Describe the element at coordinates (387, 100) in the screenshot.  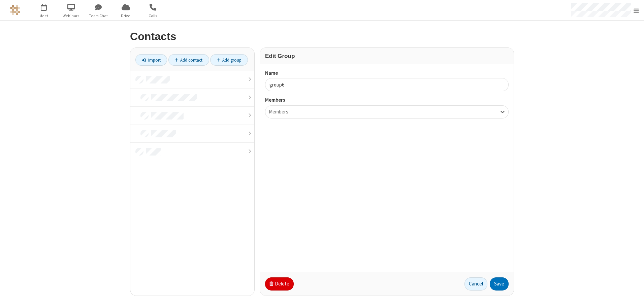
I see `label: Members` at that location.